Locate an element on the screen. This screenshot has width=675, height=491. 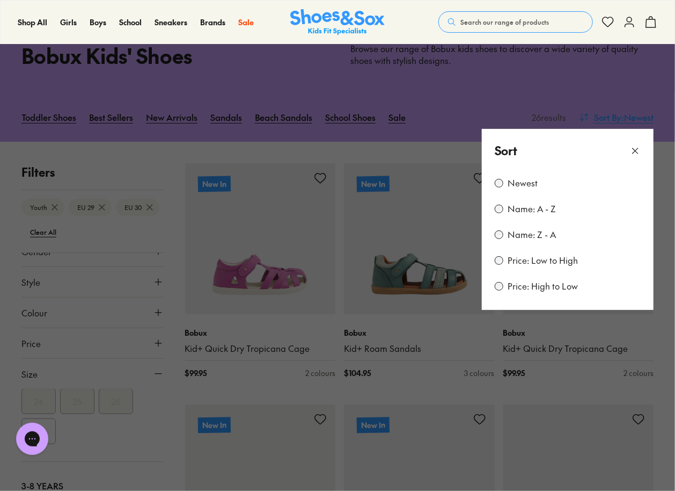
span: Search our range of products is located at coordinates (505, 22).